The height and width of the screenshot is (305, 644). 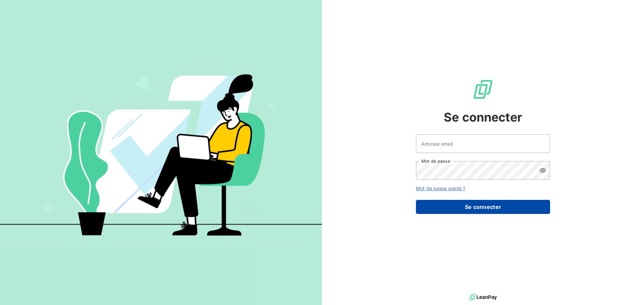 I want to click on input: placeholder, so click(x=483, y=144).